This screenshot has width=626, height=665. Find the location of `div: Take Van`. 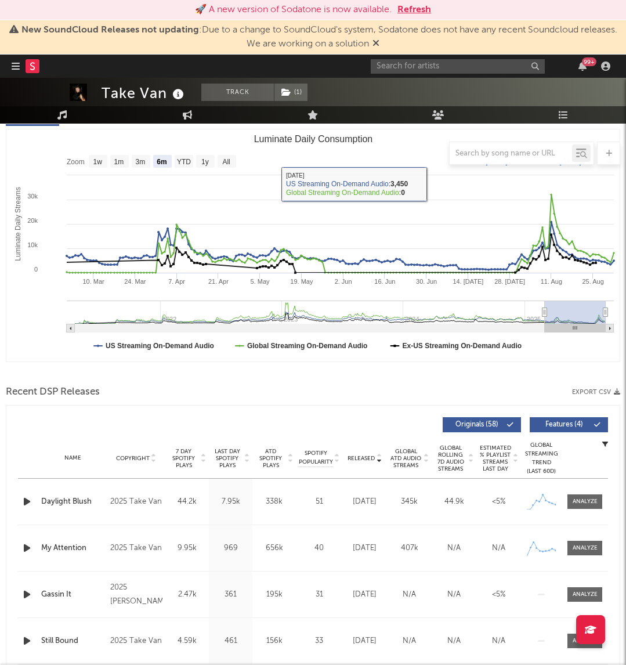

div: Take Van is located at coordinates (144, 93).